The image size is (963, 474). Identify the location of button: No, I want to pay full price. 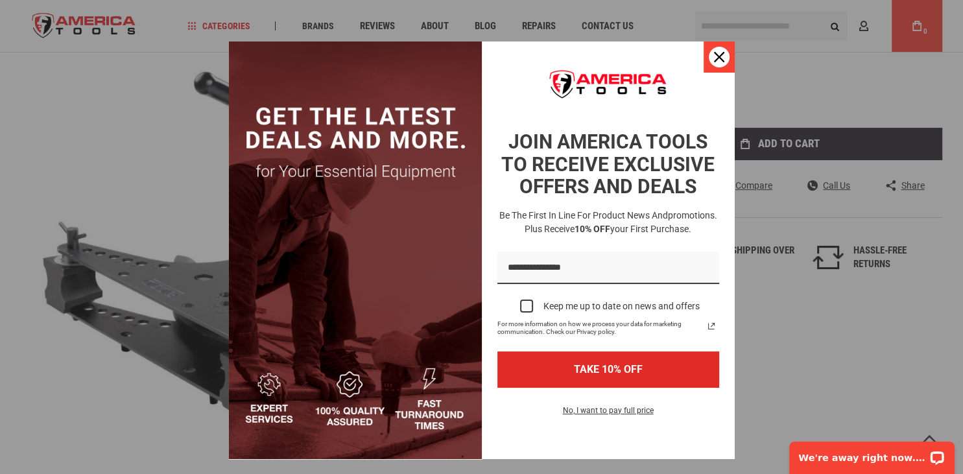
(609, 415).